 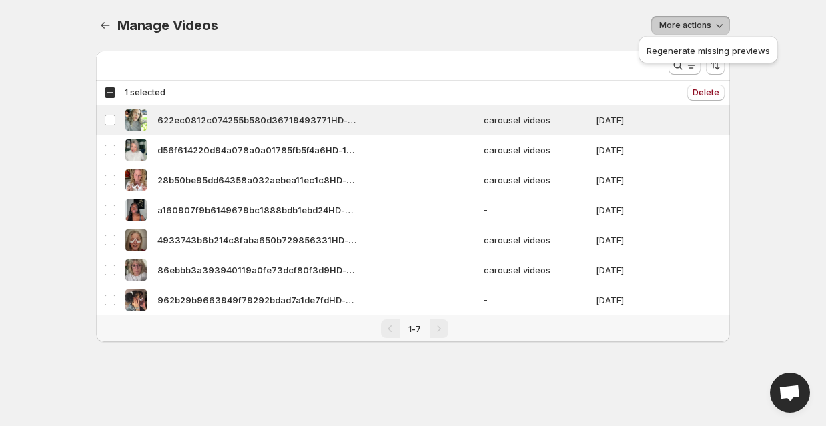 What do you see at coordinates (257, 300) in the screenshot?
I see `span: 962b29b9663949f79292bdad7a1de7fdHD-720p-16Mbps-44704028` at bounding box center [257, 300].